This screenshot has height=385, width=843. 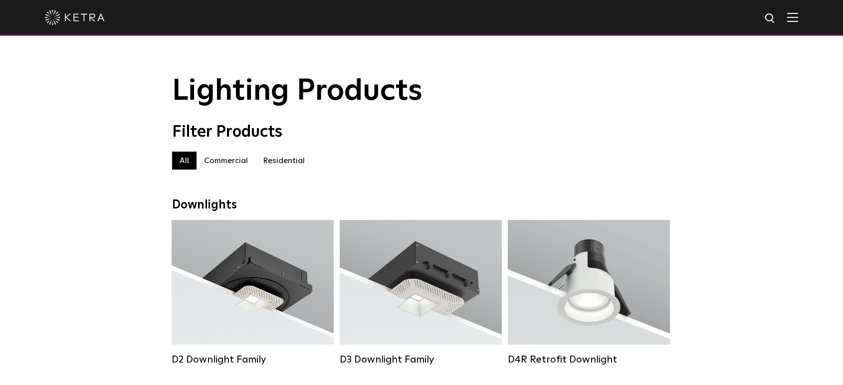 I want to click on a: D3 Downlight Family Lumen Output:700 / 900 / 1100Colors:White / Black / Silver / Bronze / Paintab..., so click(x=421, y=293).